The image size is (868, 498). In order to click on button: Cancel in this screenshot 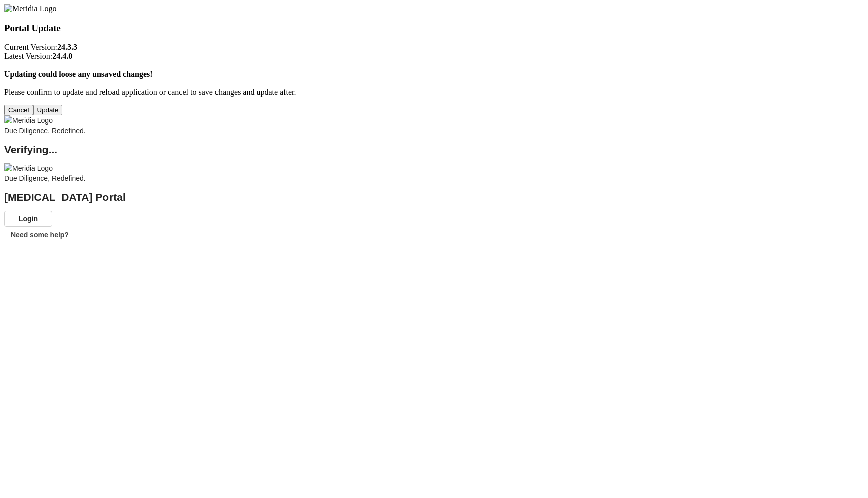, I will do `click(19, 110)`.